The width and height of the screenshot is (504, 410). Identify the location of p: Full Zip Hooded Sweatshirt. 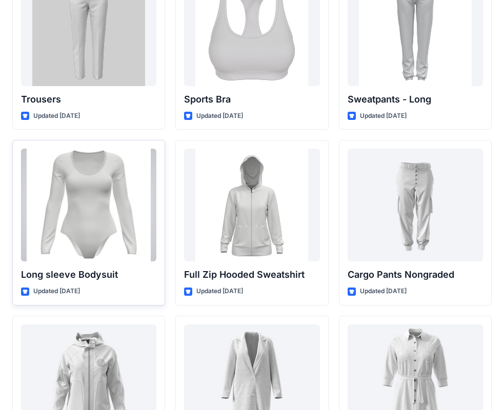
(252, 275).